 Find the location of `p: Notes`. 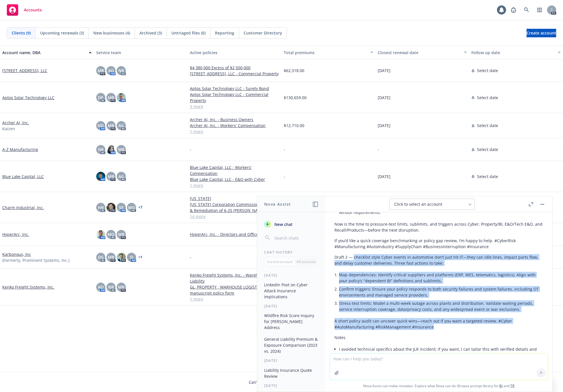

p: Notes is located at coordinates (439, 337).